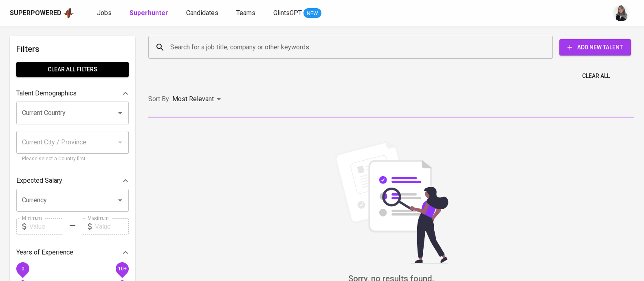  Describe the element at coordinates (149, 13) in the screenshot. I see `b: Superhunter` at that location.